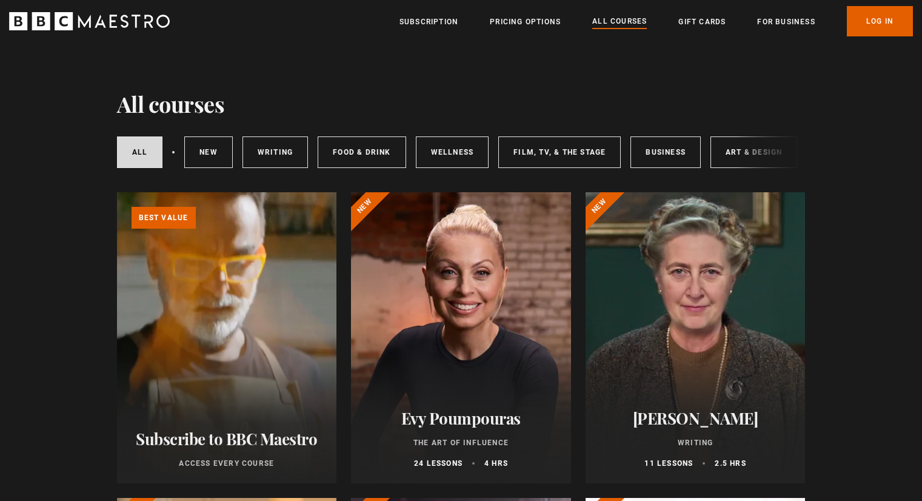 The width and height of the screenshot is (922, 501). What do you see at coordinates (696, 443) in the screenshot?
I see `p: Writing` at bounding box center [696, 443].